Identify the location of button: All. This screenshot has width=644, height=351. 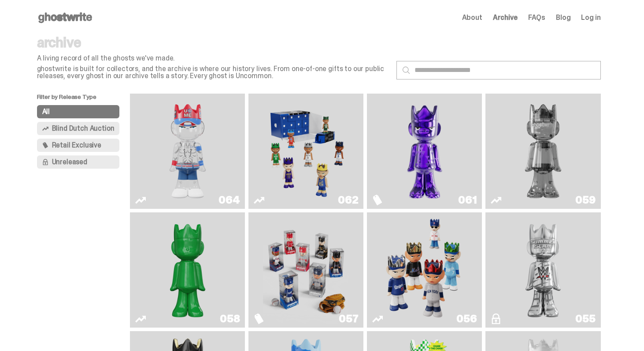
(78, 112).